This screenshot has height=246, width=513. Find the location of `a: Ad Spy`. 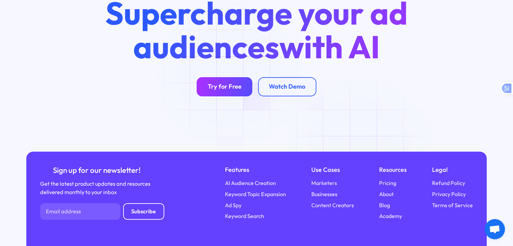

a: Ad Spy is located at coordinates (233, 206).